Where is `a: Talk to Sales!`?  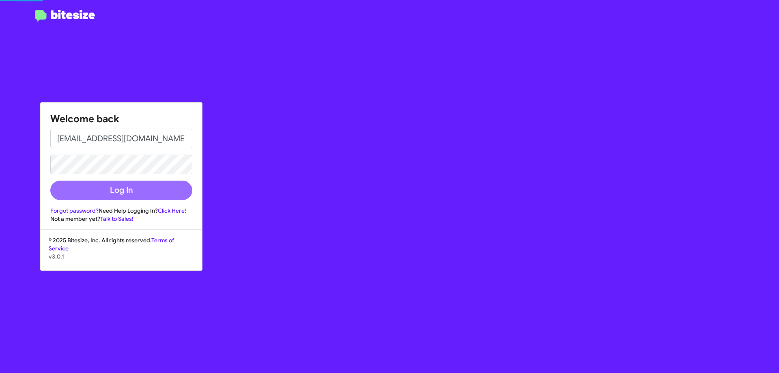 a: Talk to Sales! is located at coordinates (117, 219).